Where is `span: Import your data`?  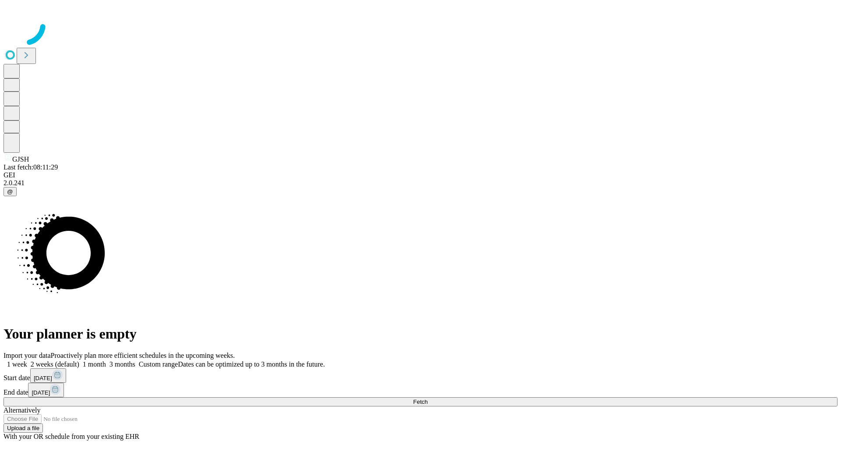
span: Import your data is located at coordinates (27, 355).